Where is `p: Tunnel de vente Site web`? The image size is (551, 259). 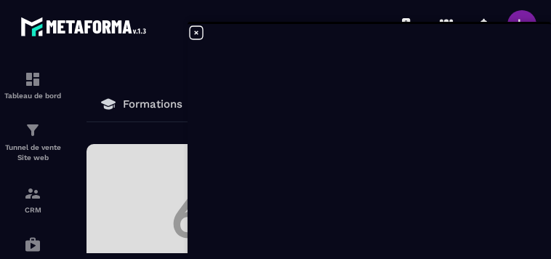
p: Tunnel de vente Site web is located at coordinates (33, 153).